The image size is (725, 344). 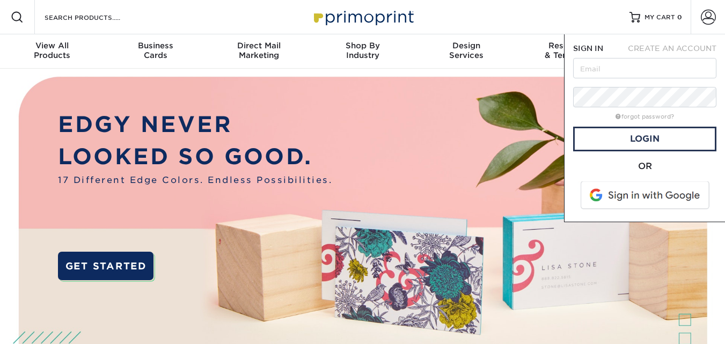 I want to click on span: 0, so click(x=679, y=17).